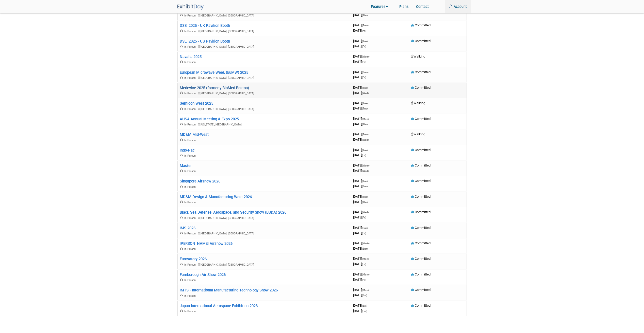 The height and width of the screenshot is (333, 644). I want to click on a: Farnborough Air Show 2026, so click(203, 275).